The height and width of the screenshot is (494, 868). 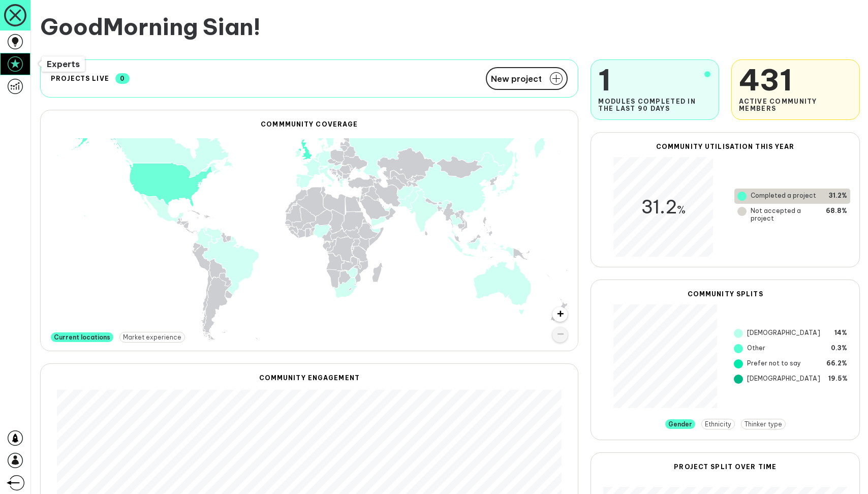 I want to click on span: 19.5%, so click(x=838, y=379).